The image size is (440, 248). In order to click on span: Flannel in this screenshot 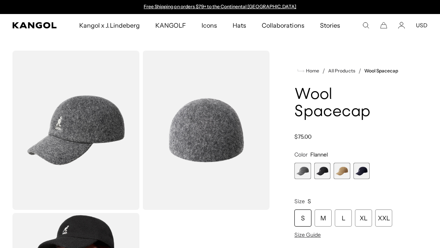, I will do `click(319, 154)`.